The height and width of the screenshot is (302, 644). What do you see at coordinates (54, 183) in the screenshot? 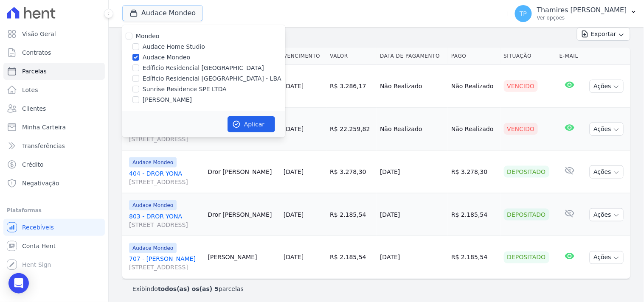
I see `a: Negativação` at bounding box center [54, 183].